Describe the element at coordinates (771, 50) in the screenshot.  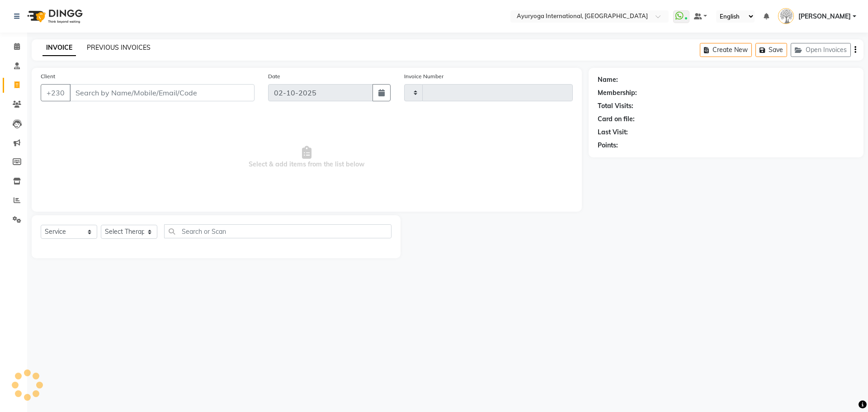
I see `button: Save` at that location.